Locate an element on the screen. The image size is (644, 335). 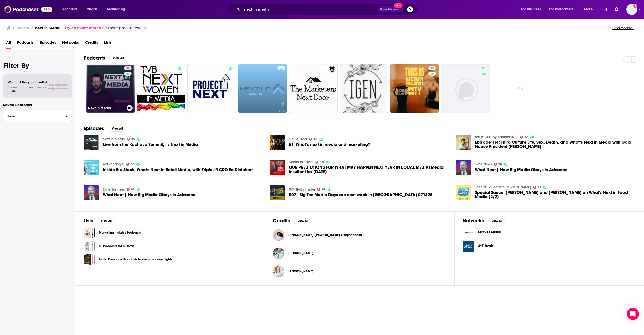
span: 247 Sports is located at coordinates (486, 246).